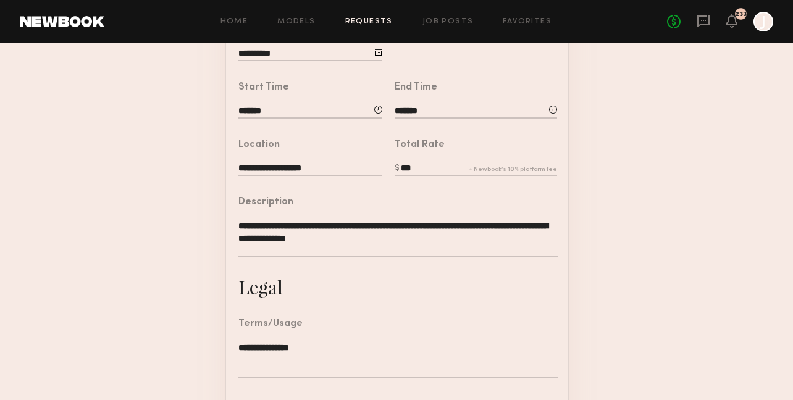 Image resolution: width=793 pixels, height=400 pixels. What do you see at coordinates (741, 14) in the screenshot?
I see `div: 233` at bounding box center [741, 14].